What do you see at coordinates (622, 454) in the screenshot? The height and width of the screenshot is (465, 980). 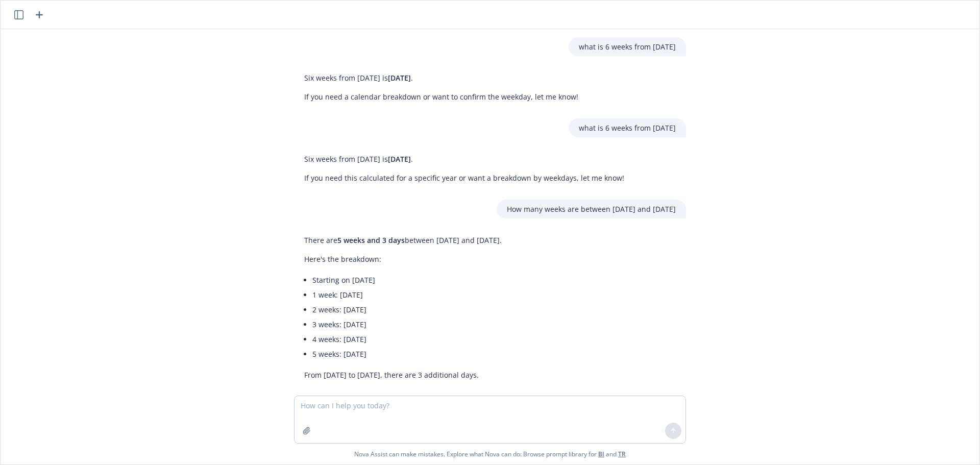 I see `a: TR` at bounding box center [622, 454].